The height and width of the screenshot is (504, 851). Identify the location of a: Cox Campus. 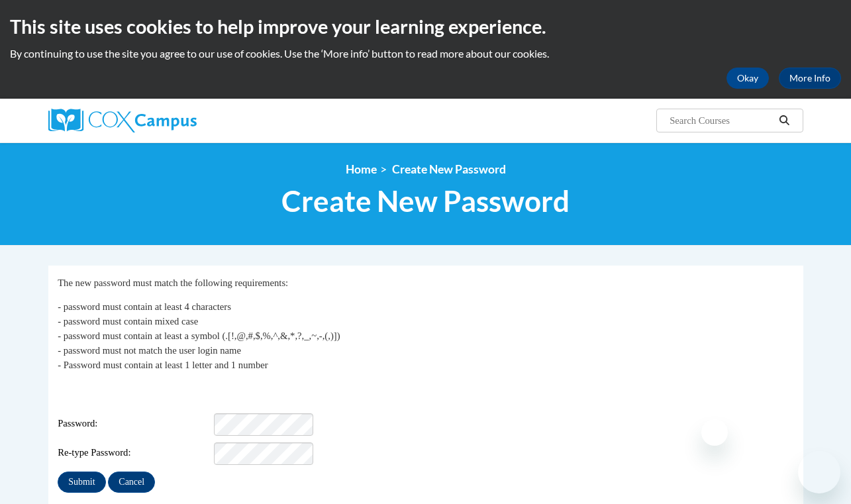
(167, 120).